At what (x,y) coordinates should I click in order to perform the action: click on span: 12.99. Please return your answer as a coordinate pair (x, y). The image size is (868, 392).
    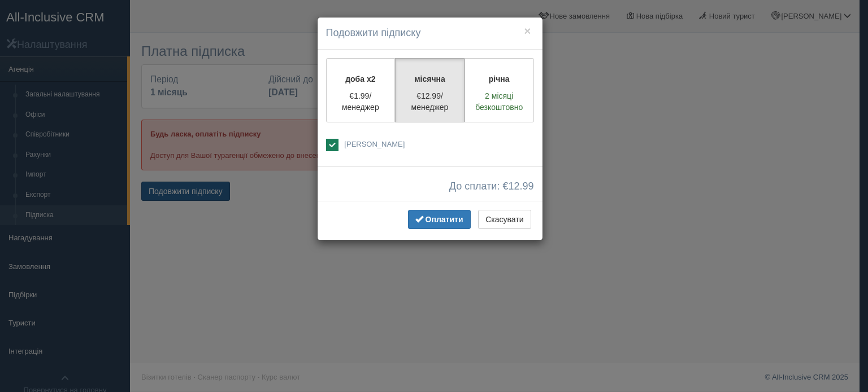
    Looking at the image, I should click on (520, 187).